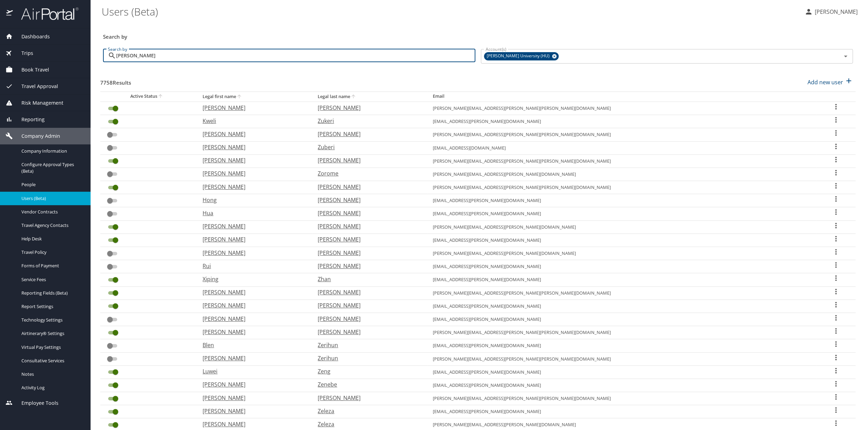  Describe the element at coordinates (23, 54) in the screenshot. I see `span: Trips` at that location.